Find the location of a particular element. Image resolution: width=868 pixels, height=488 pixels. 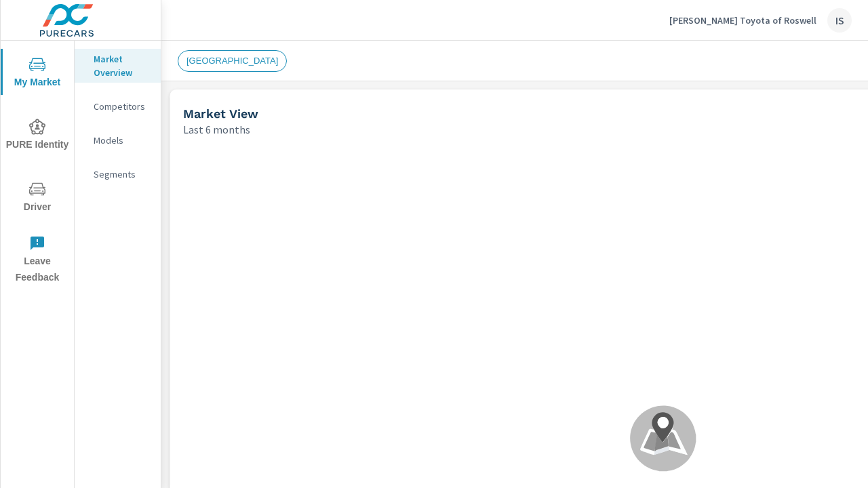

p: Competitors is located at coordinates (122, 106).